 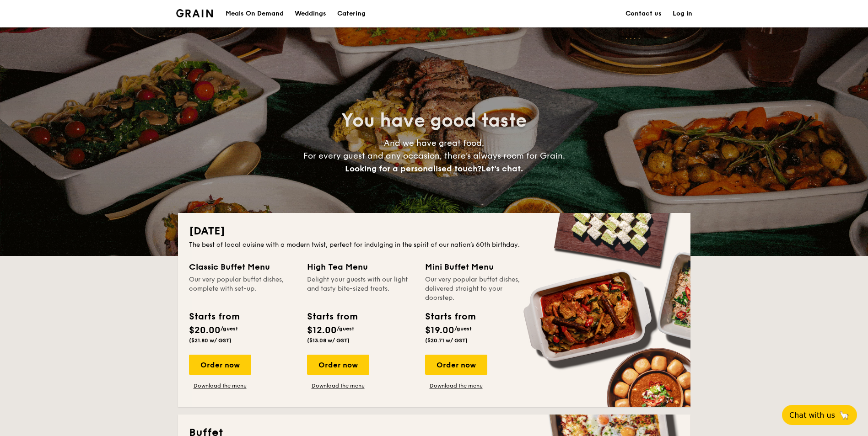 What do you see at coordinates (194, 14) in the screenshot?
I see `img: Grain` at bounding box center [194, 14].